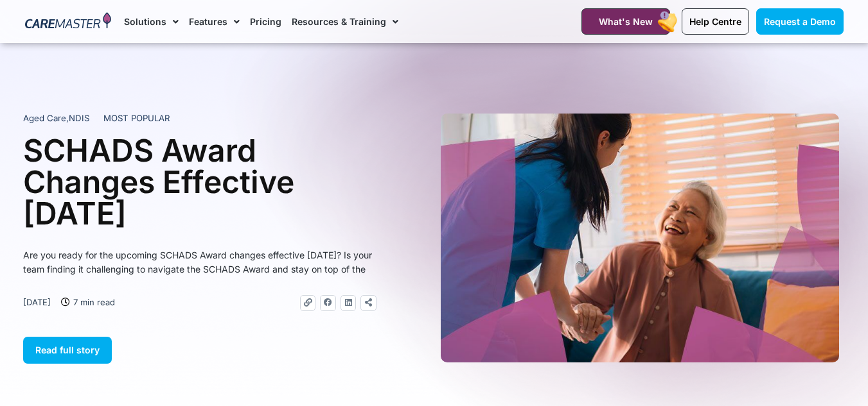 This screenshot has width=868, height=406. What do you see at coordinates (137, 119) in the screenshot?
I see `span: MOST POPULAR` at bounding box center [137, 119].